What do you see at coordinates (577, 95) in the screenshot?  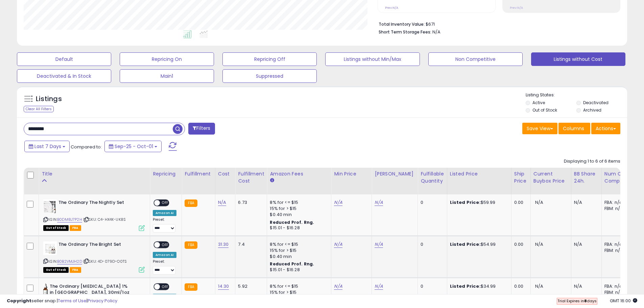 I see `p: Listing States:` at bounding box center [577, 95].